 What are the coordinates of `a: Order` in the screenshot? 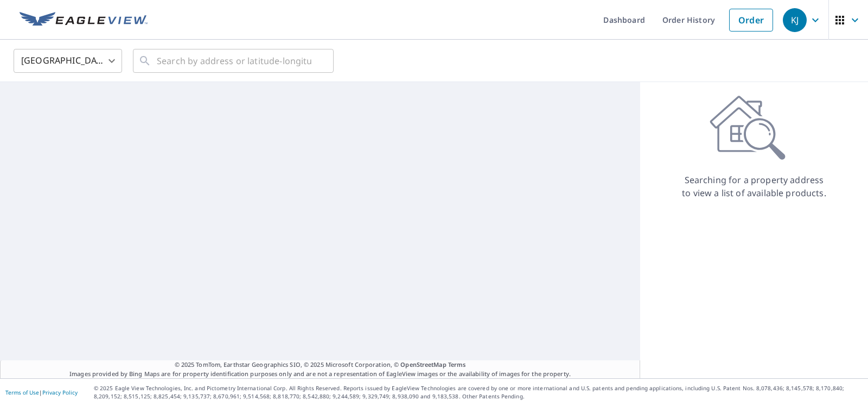 It's located at (751, 20).